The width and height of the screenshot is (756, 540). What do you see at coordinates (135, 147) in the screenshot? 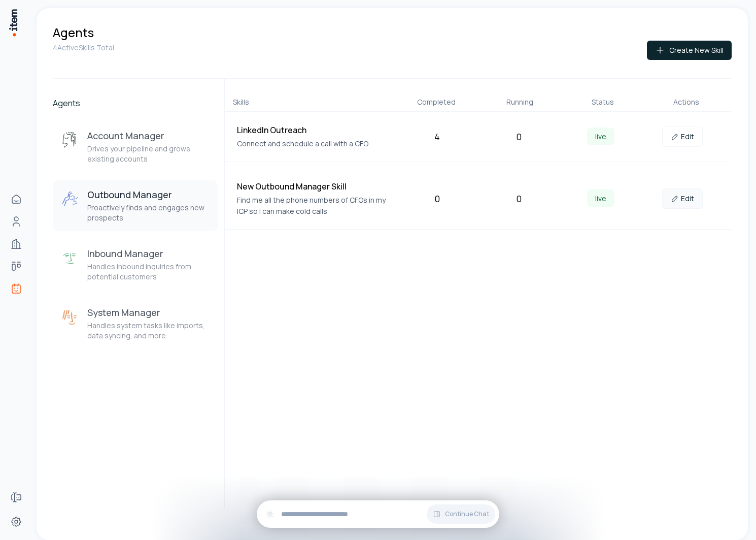
I see `button: Account ManagerAccount ManagerDrives your pipeline and grows existing accounts` at bounding box center [135, 147].